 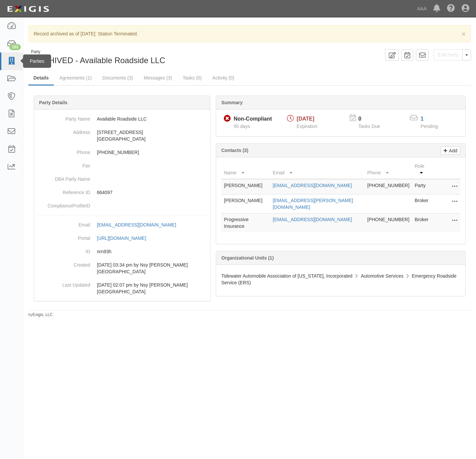 What do you see at coordinates (75, 78) in the screenshot?
I see `a: Agreements (1)` at bounding box center [75, 78].